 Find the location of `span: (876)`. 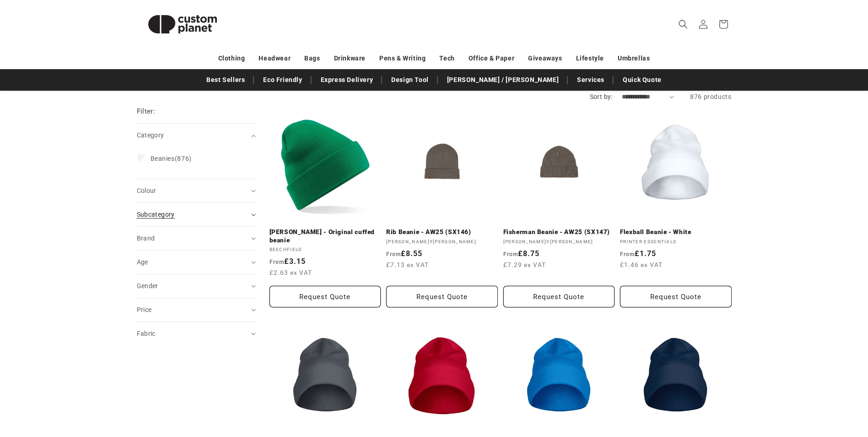

span: (876) is located at coordinates (171, 158).